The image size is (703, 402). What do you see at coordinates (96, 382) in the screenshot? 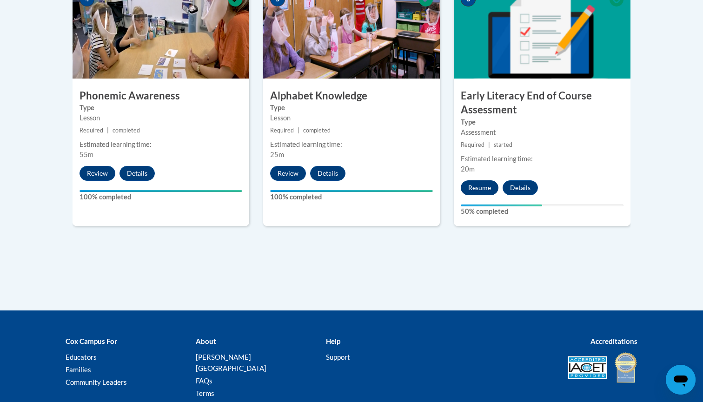
I see `a: Community Leaders` at bounding box center [96, 382].